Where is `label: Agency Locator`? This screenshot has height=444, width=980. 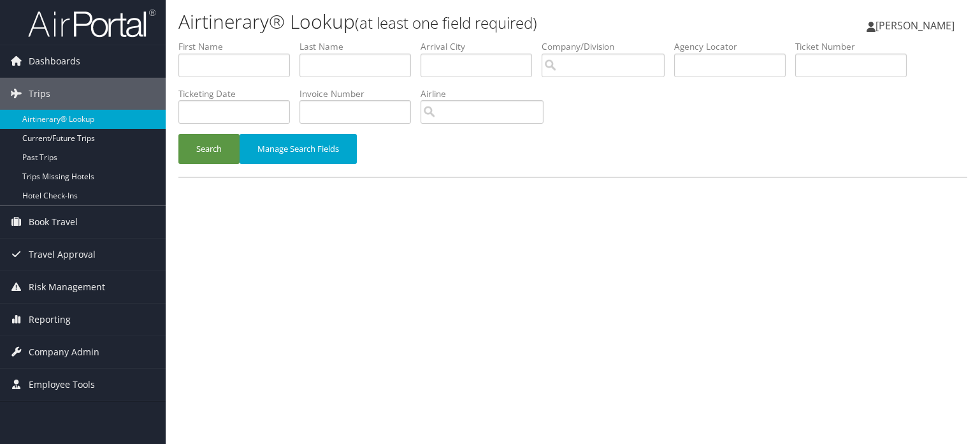
label: Agency Locator is located at coordinates (735, 46).